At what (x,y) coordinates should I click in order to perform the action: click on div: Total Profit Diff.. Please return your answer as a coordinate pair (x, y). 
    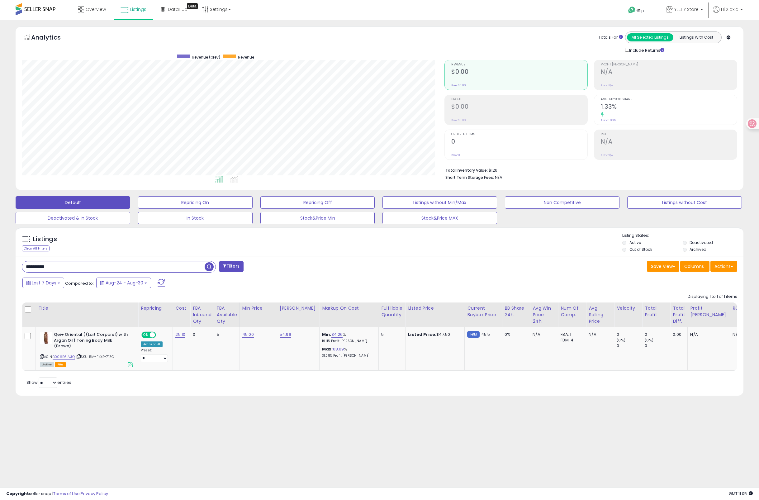
    Looking at the image, I should click on (679, 315).